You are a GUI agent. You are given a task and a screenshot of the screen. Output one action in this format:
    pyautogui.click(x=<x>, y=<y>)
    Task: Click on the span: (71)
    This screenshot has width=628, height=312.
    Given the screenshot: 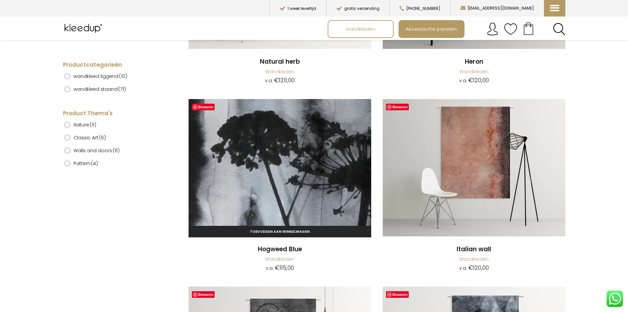 What is the action you would take?
    pyautogui.click(x=122, y=89)
    